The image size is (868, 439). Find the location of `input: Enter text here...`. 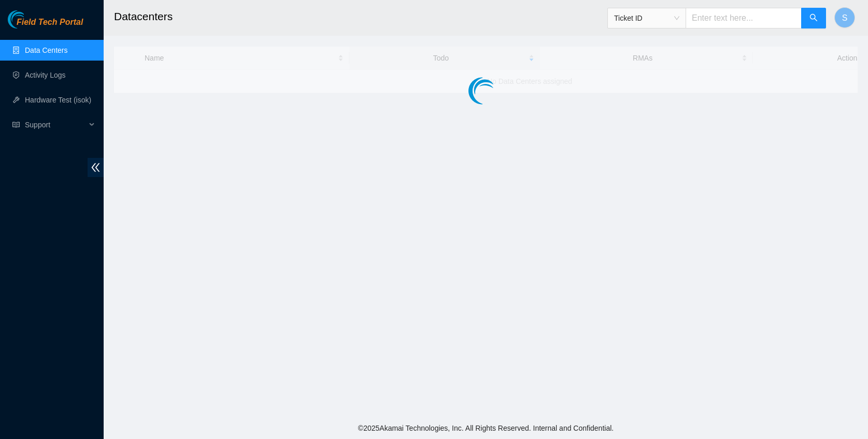

input: Enter text here... is located at coordinates (743, 18).